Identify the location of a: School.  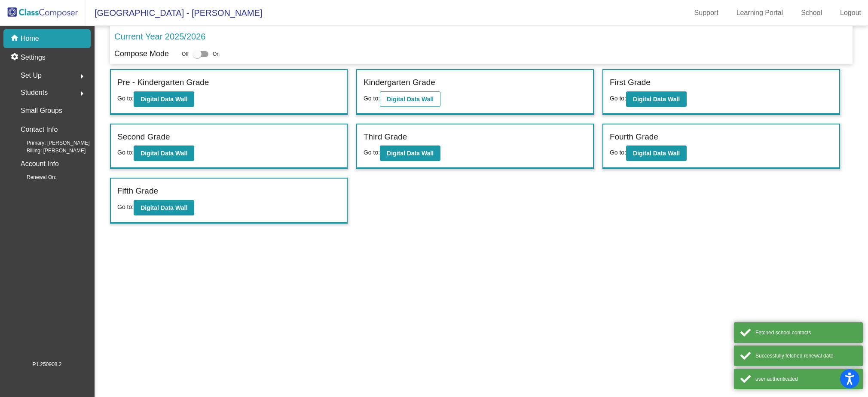
(811, 13).